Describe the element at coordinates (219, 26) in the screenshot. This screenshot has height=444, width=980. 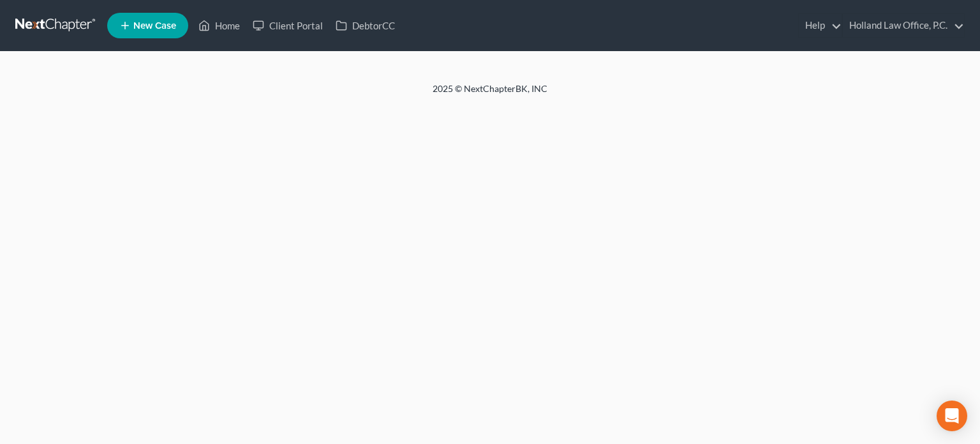
I see `a: Home` at that location.